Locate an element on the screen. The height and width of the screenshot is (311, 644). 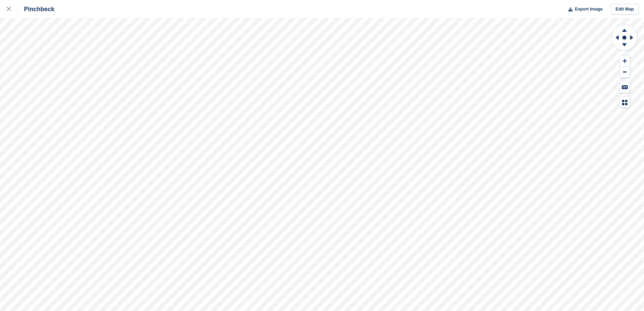
div: Pinchbeck is located at coordinates (36, 9).